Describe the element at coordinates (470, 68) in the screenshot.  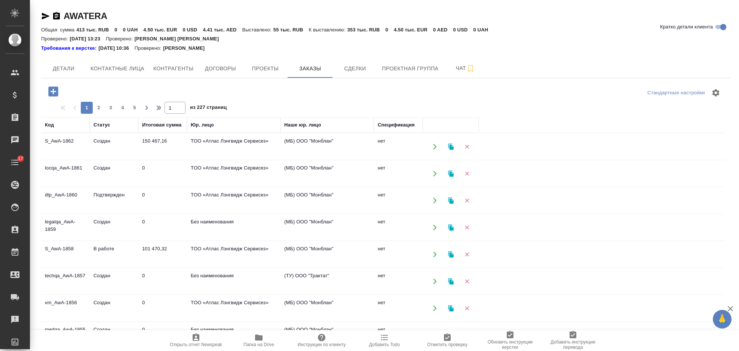
I see `svg: Подписаться` at that location.